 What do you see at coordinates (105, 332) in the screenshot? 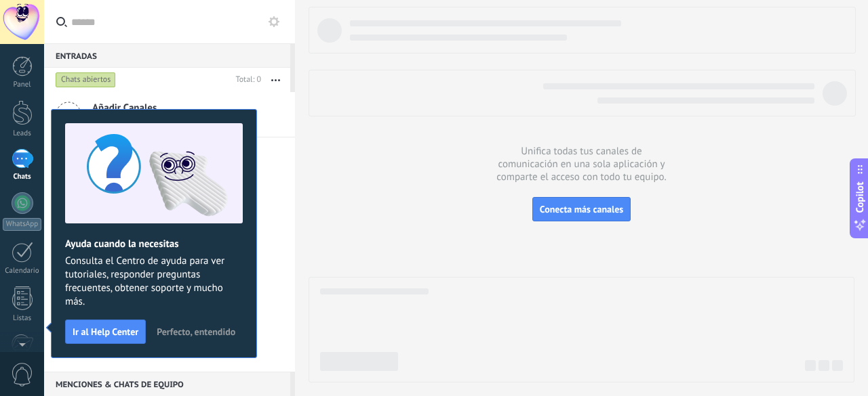
I see `span: Ir al Help Center` at bounding box center [105, 332].